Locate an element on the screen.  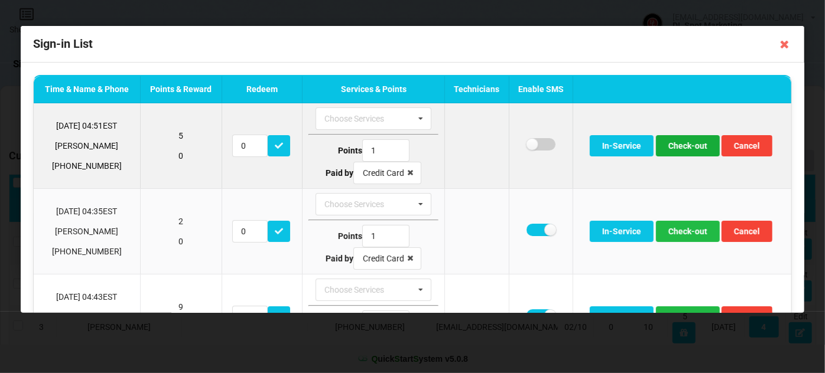
th: Technicians is located at coordinates (476, 90).